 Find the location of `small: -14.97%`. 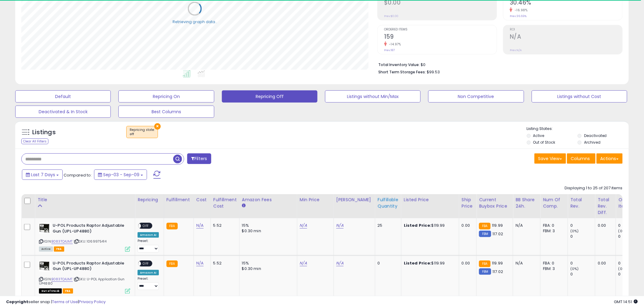

small: -14.97% is located at coordinates (394, 44).